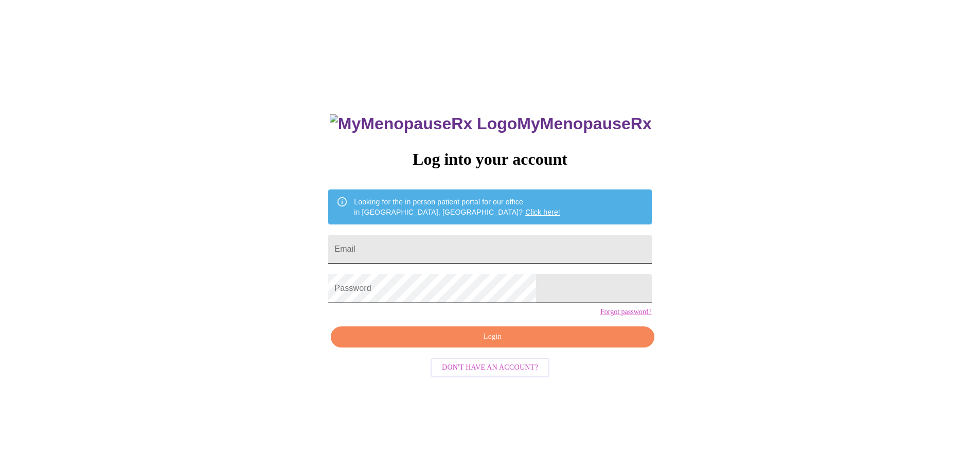  What do you see at coordinates (543, 212) in the screenshot?
I see `a: Click here!` at bounding box center [543, 212].